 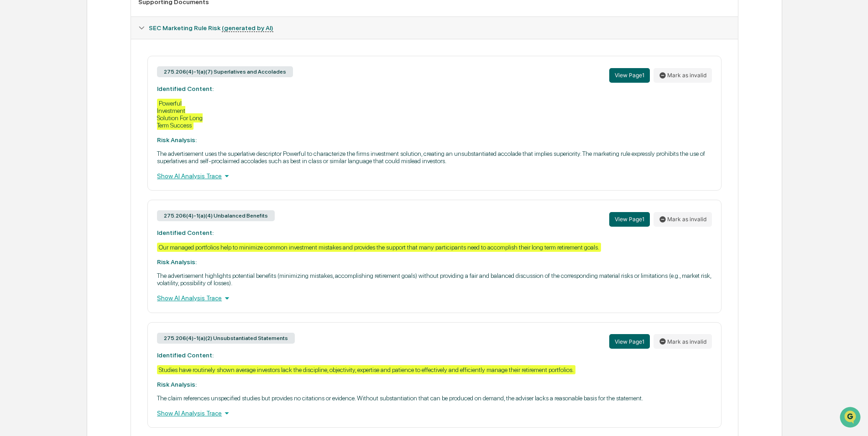 I want to click on div: We're available if you need us!, so click(x=73, y=83).